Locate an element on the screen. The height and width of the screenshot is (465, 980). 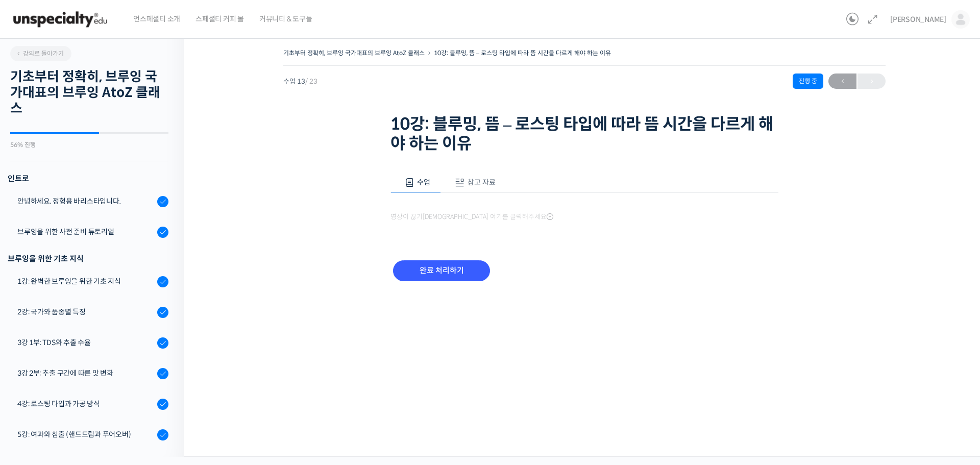
div: 5강: 여과와 침출 (핸드드립과 푸어오버) is located at coordinates (86, 434).